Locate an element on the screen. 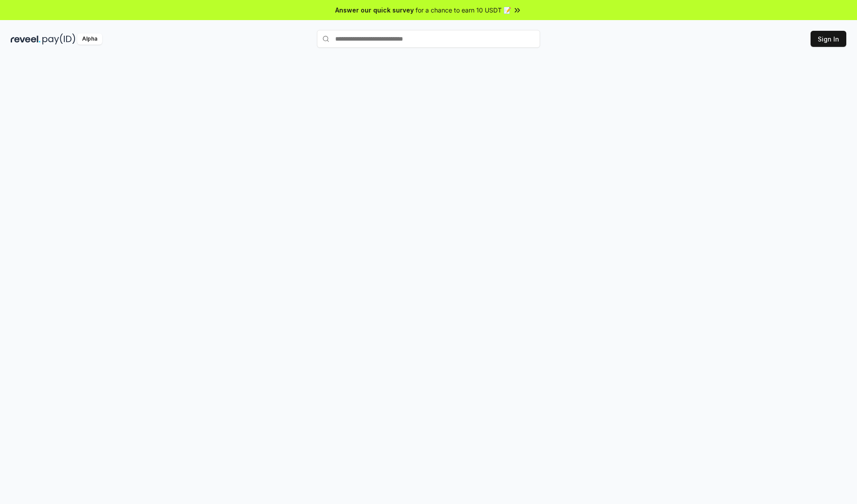 The width and height of the screenshot is (857, 504). img: pay_id is located at coordinates (59, 39).